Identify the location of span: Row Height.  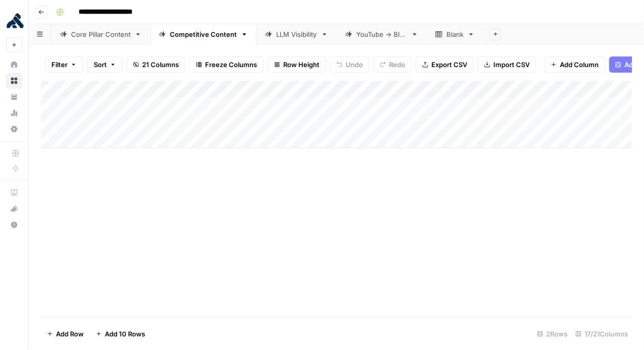
(302, 64).